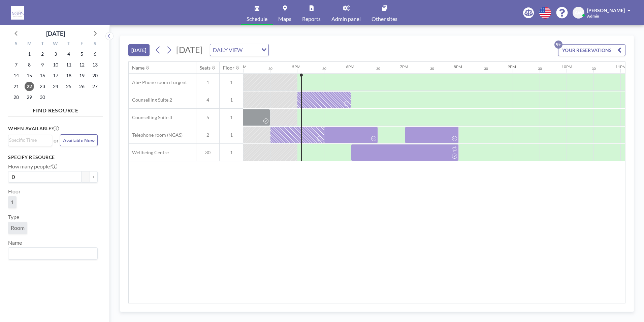 The height and width of the screenshot is (322, 644). Describe the element at coordinates (56, 54) in the screenshot. I see `span: Wednesday, September 3, 2025` at that location.